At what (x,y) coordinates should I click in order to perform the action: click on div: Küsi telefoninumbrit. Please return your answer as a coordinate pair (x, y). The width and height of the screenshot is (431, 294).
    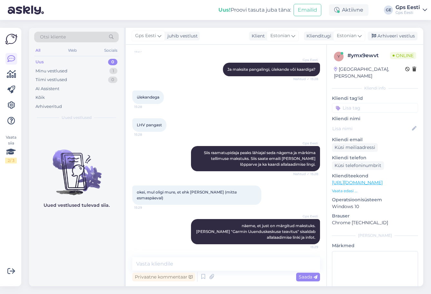
    Looking at the image, I should click on (358, 165).